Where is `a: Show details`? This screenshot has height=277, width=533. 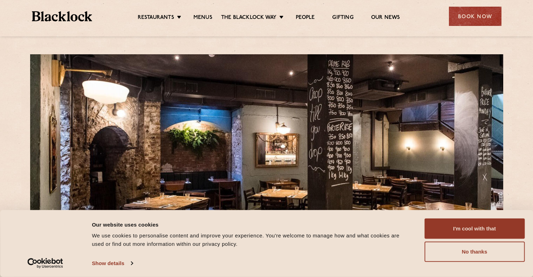
a: Show details is located at coordinates (112, 264).